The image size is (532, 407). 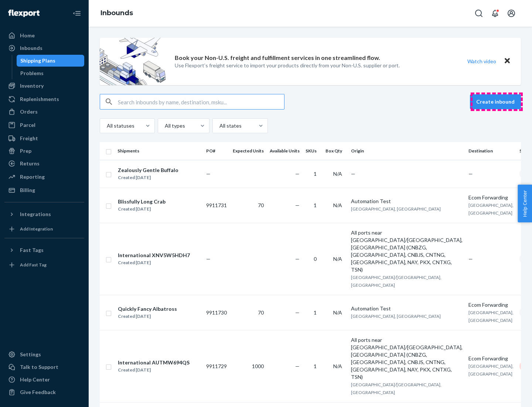 I want to click on button: Integrations, so click(x=44, y=214).